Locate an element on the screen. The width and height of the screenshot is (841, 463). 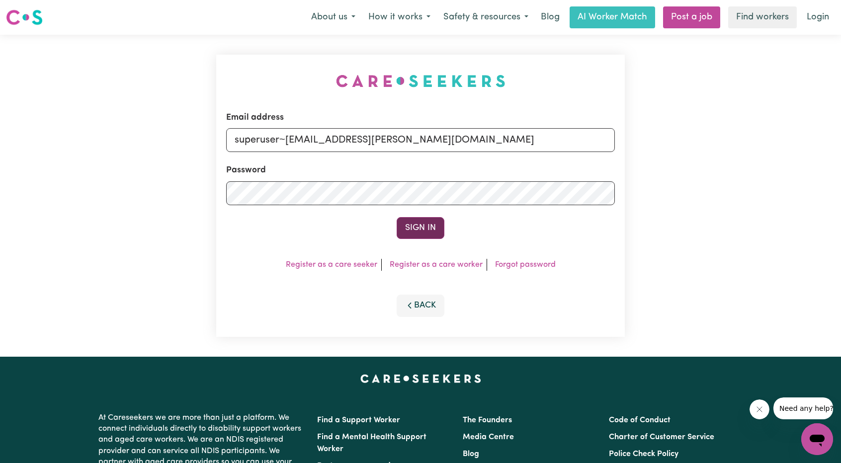
button: Sign In is located at coordinates (420, 228).